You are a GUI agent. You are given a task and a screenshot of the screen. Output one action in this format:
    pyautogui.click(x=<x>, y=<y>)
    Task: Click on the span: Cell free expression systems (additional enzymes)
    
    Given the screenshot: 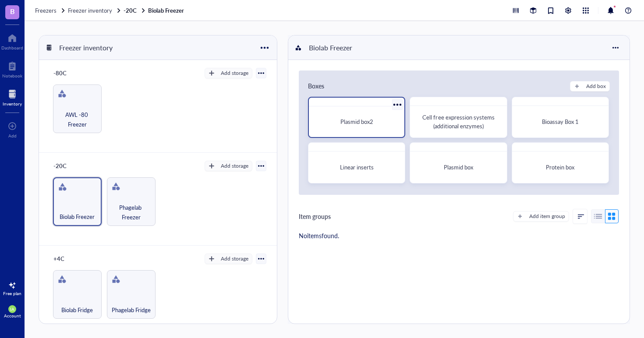 What is the action you would take?
    pyautogui.click(x=459, y=121)
    